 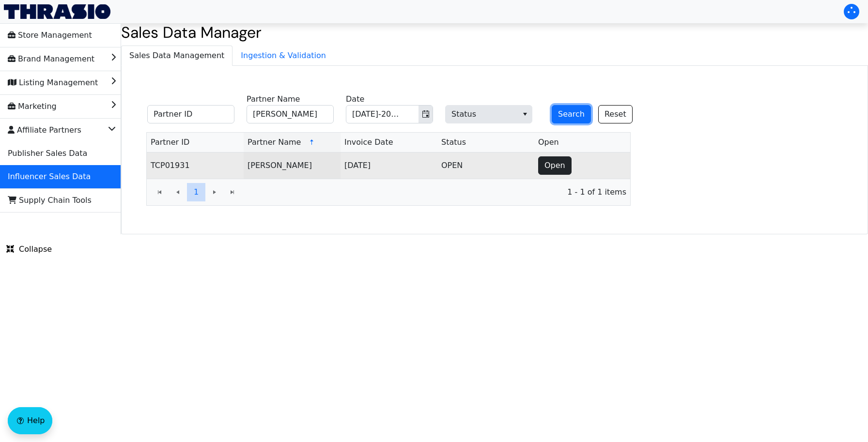 I want to click on span: Collapse, so click(x=29, y=249).